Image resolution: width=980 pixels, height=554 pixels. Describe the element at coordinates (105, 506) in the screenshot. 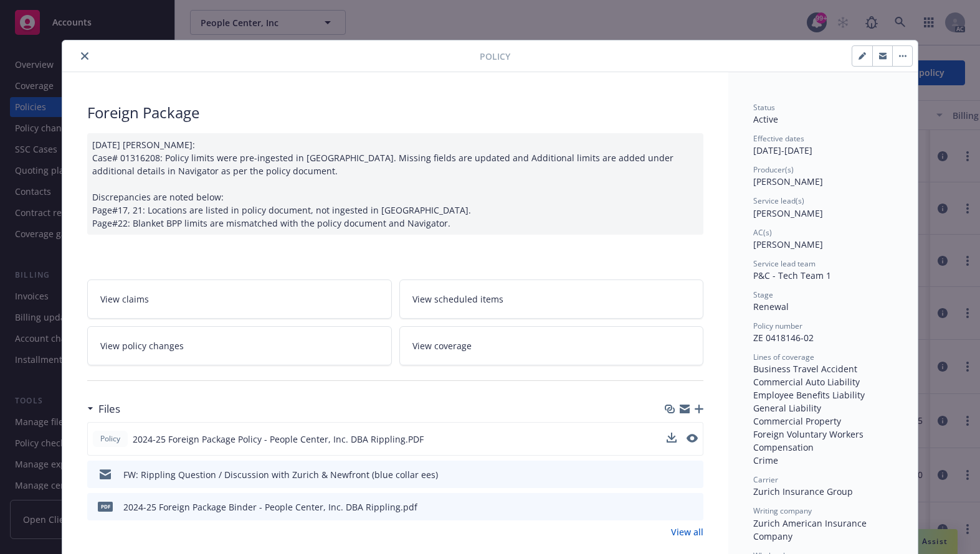

I see `span: pdf` at that location.